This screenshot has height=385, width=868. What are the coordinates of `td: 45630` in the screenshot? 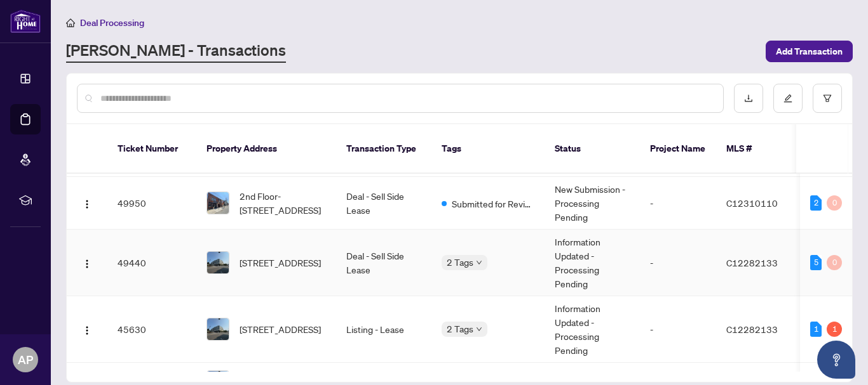 It's located at (152, 330).